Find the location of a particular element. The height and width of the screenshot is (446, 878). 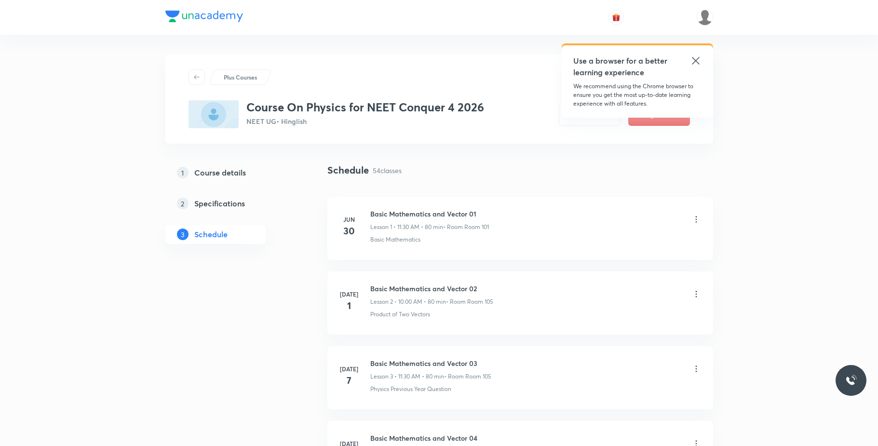

h6: Basic Mathematics and Vector 01 is located at coordinates (430, 214).